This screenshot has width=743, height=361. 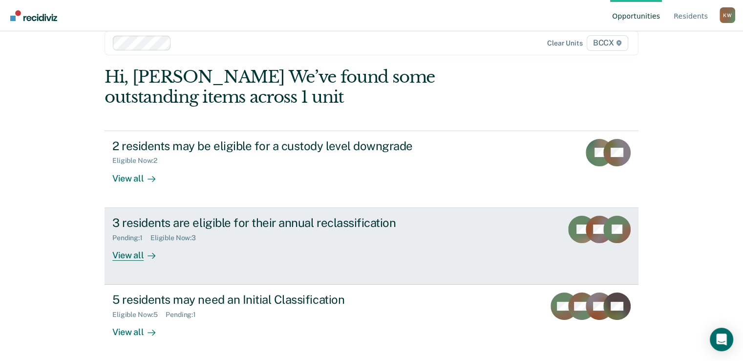 What do you see at coordinates (177, 237) in the screenshot?
I see `div: Eligible Now : 3` at bounding box center [177, 237].